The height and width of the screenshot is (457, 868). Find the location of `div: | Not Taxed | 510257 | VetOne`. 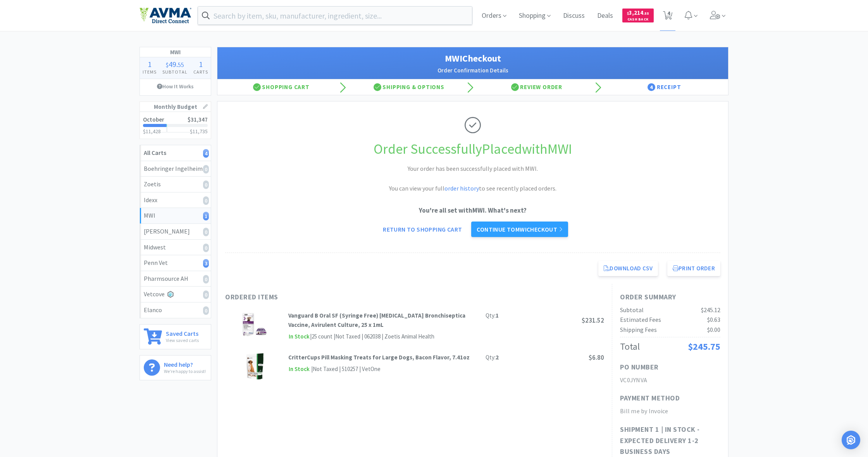

div: | Not Taxed | 510257 | VetOne is located at coordinates (345, 369).